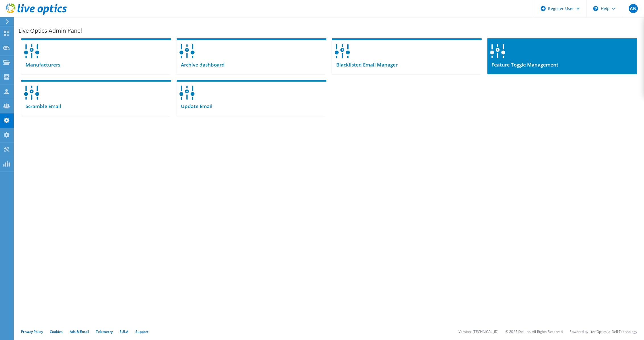 The image size is (644, 340). Describe the element at coordinates (603, 332) in the screenshot. I see `li: Powered by Live Optics, a Dell Technology` at that location.